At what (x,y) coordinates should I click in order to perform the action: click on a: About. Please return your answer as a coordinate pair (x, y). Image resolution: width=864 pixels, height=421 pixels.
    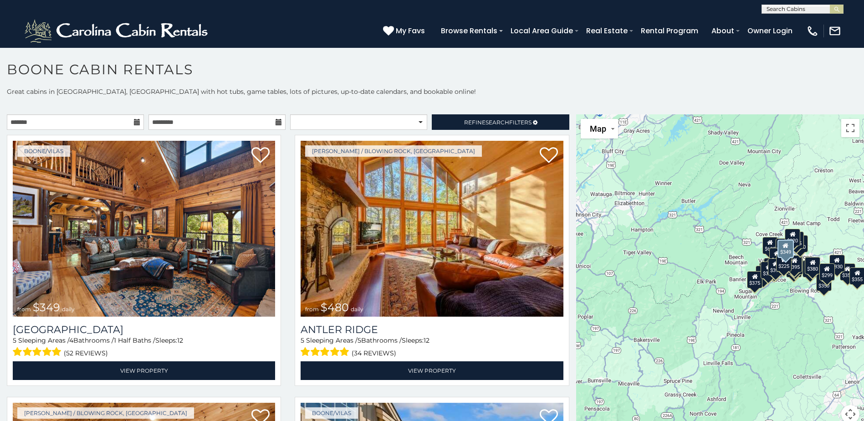
    Looking at the image, I should click on (723, 31).